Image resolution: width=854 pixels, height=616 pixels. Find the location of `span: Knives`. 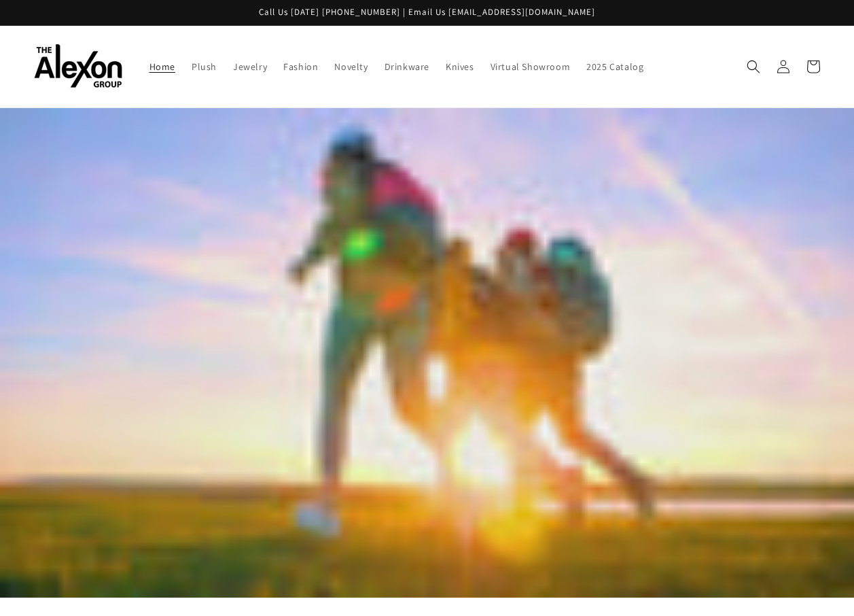

span: Knives is located at coordinates (461, 66).